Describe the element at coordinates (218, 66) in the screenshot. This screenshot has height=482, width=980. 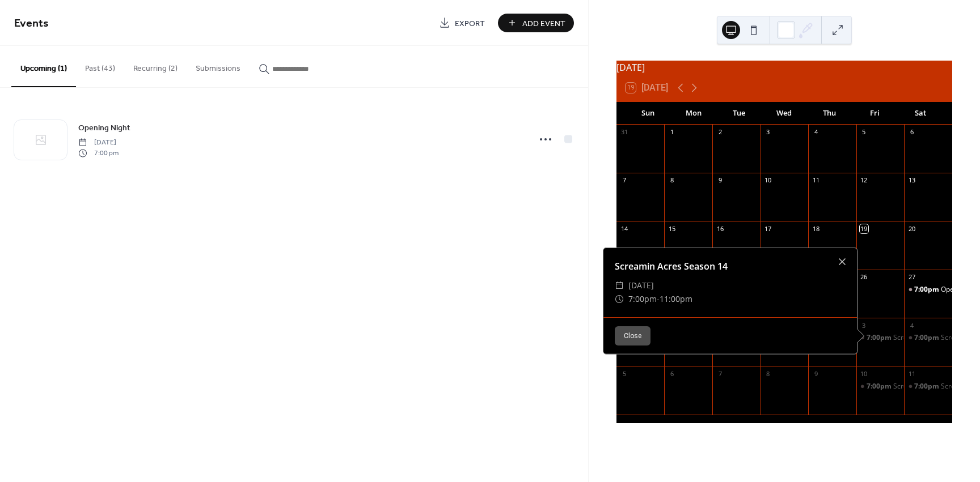
I see `button: Submissions` at that location.